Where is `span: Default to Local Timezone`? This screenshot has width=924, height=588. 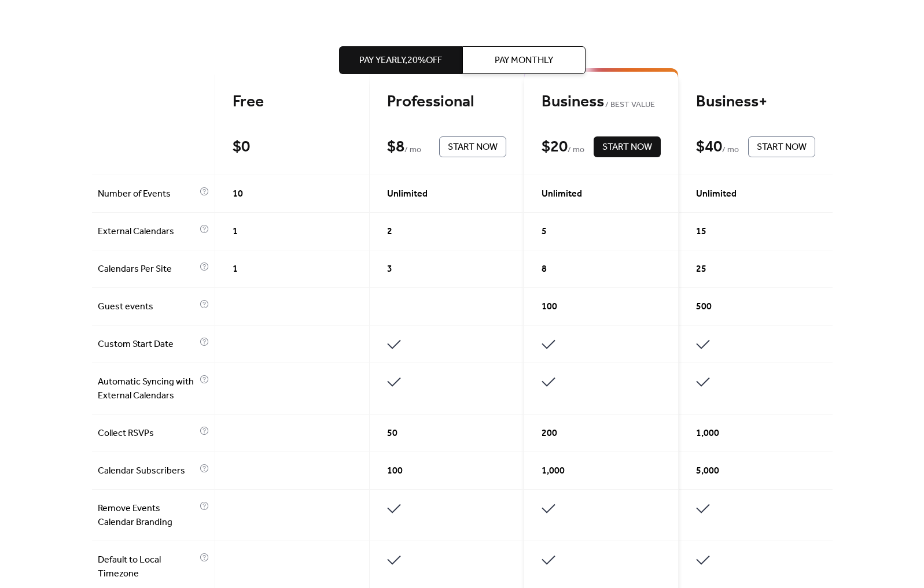
span: Default to Local Timezone is located at coordinates (147, 567).